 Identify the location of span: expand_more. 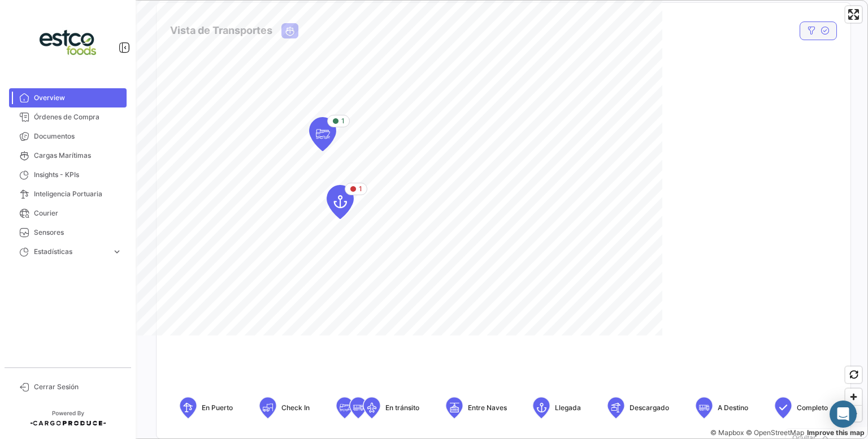
(117, 252).